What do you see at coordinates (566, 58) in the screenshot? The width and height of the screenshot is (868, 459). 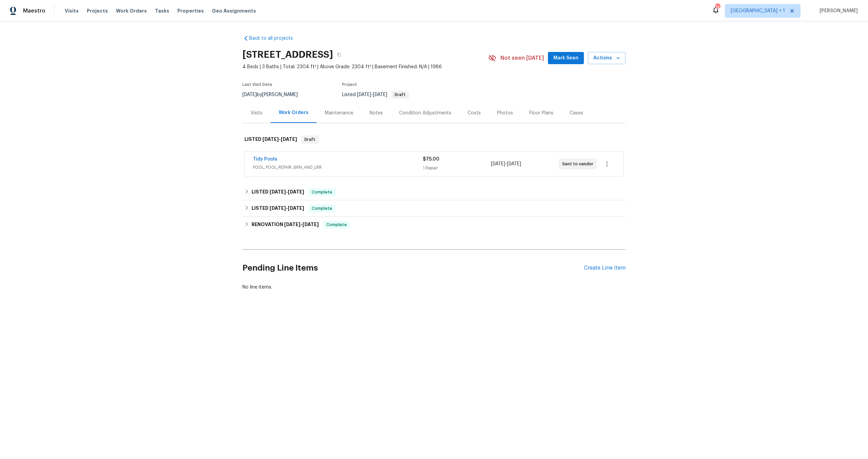 I see `span: Mark Seen` at bounding box center [566, 58].